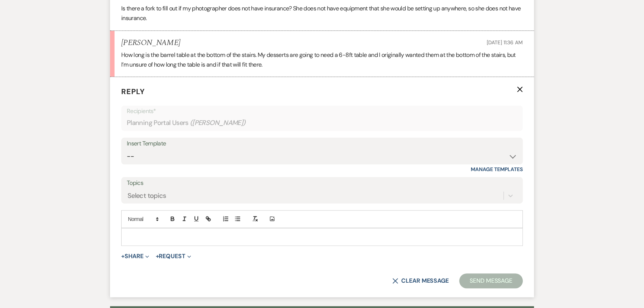 This screenshot has width=644, height=308. What do you see at coordinates (322, 144) in the screenshot?
I see `div: Insert Template` at bounding box center [322, 144].